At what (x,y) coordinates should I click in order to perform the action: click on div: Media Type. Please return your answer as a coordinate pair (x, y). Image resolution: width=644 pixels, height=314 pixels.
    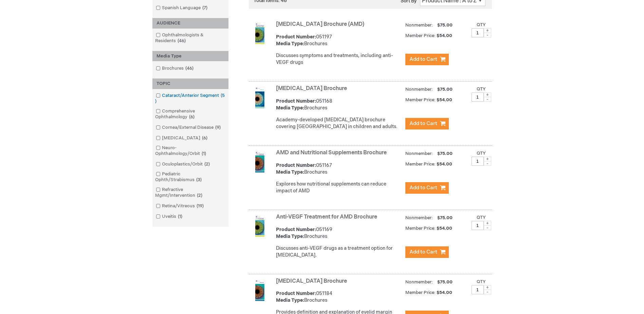
    Looking at the image, I should click on (190, 56).